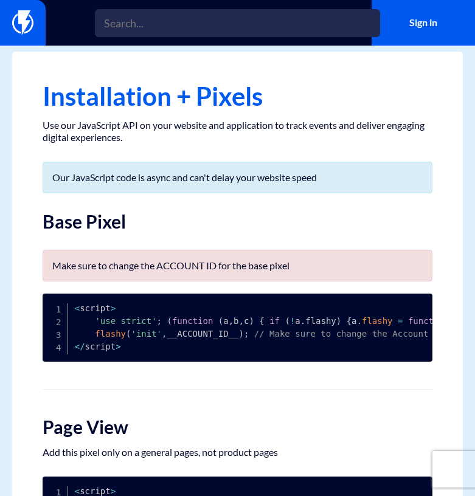  I want to click on span: if, so click(274, 321).